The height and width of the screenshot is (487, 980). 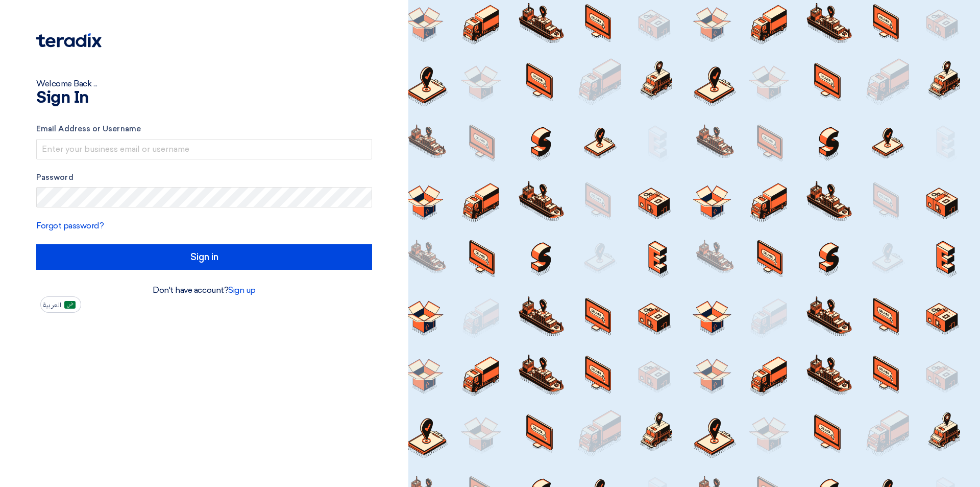 I want to click on div: Welcome Back ..., so click(x=204, y=84).